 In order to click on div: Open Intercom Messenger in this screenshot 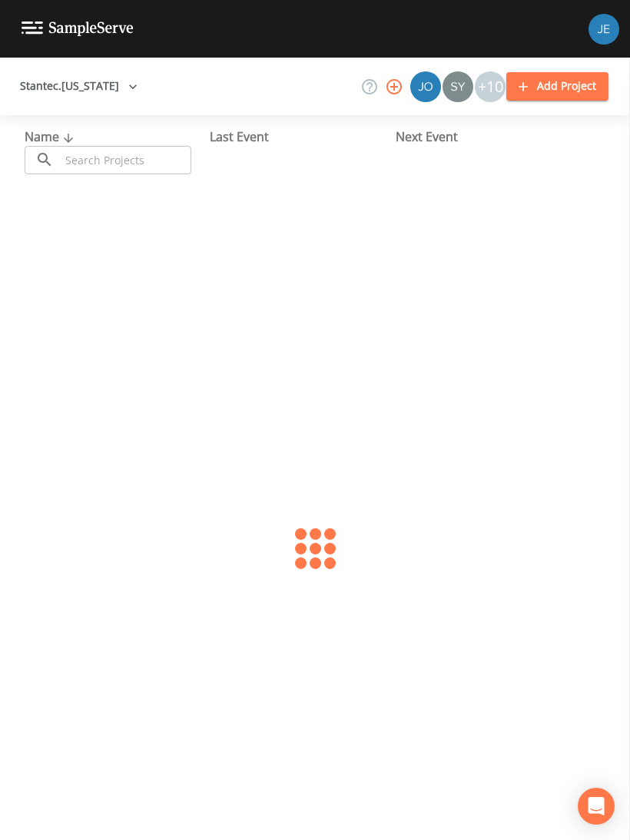, I will do `click(596, 806)`.